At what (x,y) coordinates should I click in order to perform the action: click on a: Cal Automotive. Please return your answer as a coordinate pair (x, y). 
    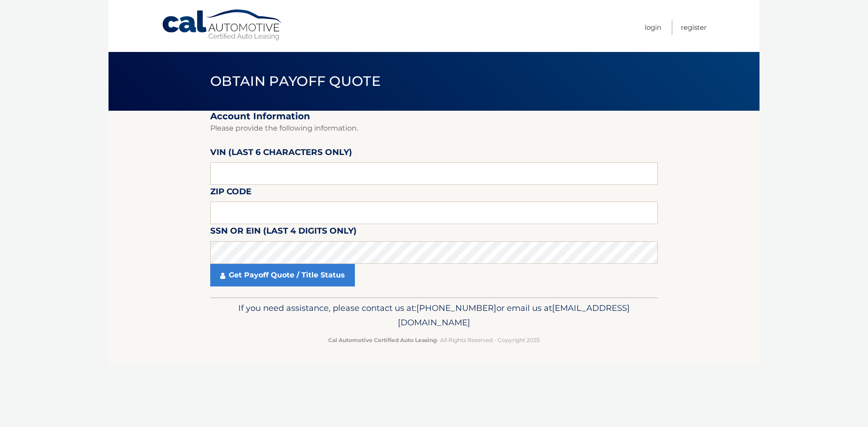
    Looking at the image, I should click on (222, 25).